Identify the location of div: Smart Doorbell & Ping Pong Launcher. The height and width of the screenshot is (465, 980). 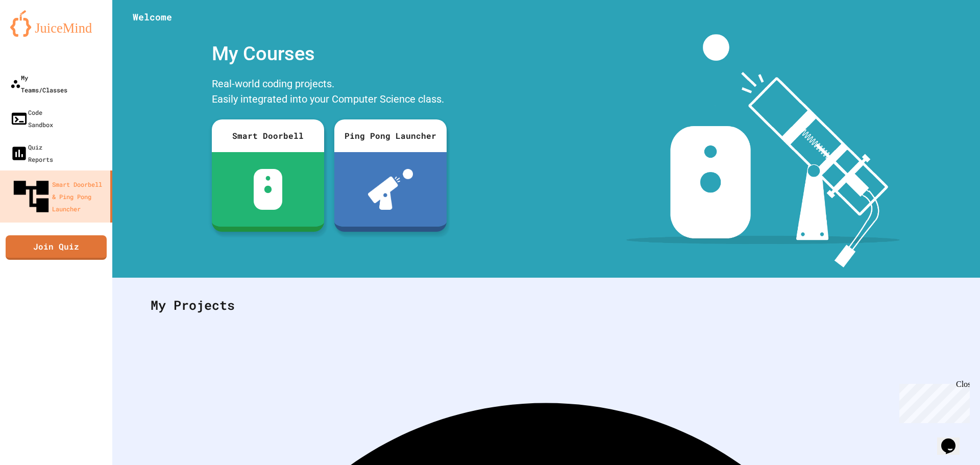
(58, 196).